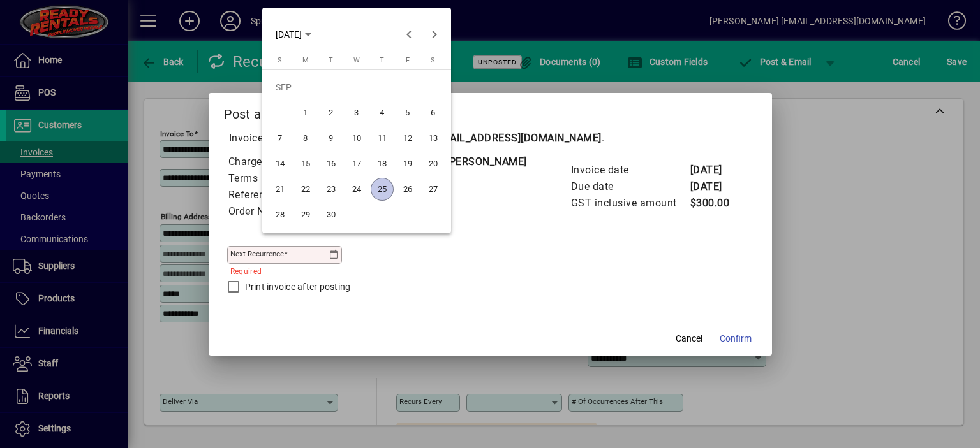  What do you see at coordinates (382, 189) in the screenshot?
I see `button: Thu Sep 25 2025` at bounding box center [382, 189].